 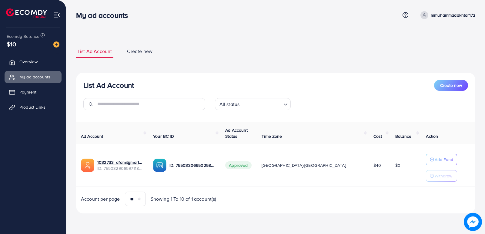 What do you see at coordinates (238, 165) in the screenshot?
I see `span: Approved` at bounding box center [238, 165].